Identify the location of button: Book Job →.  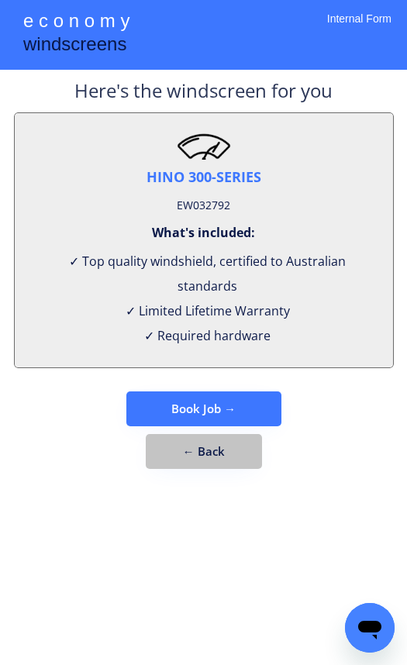
(204, 409).